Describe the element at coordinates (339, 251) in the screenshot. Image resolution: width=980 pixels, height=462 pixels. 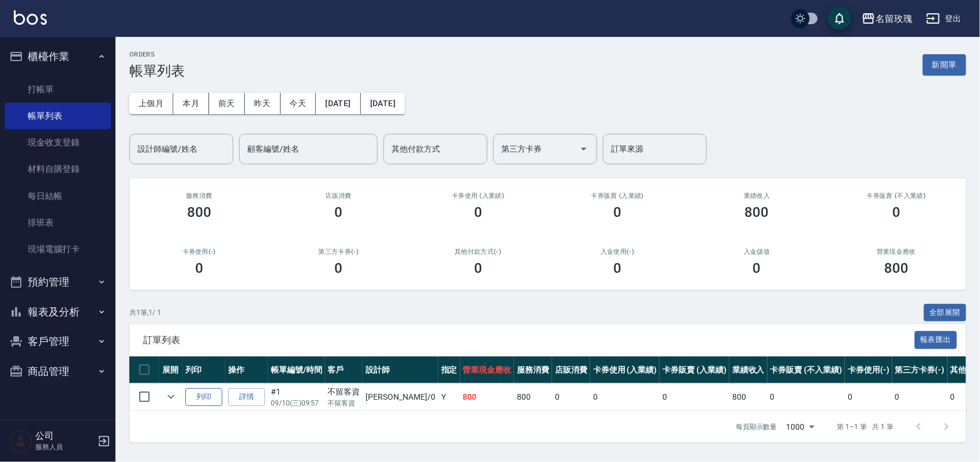
I see `h2: 第三方卡券(-)` at that location.